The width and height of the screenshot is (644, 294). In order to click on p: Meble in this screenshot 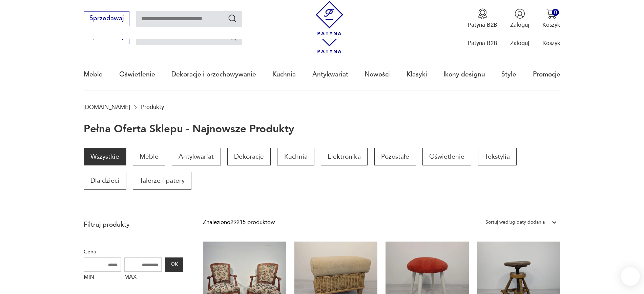, I will do `click(149, 157)`.